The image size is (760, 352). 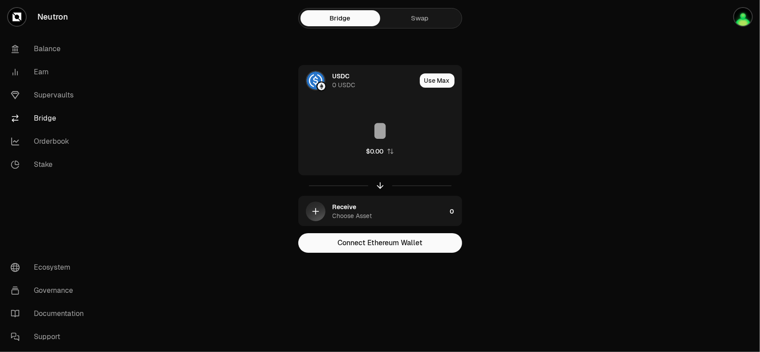 What do you see at coordinates (50, 268) in the screenshot?
I see `a: Ecosystem` at bounding box center [50, 268].